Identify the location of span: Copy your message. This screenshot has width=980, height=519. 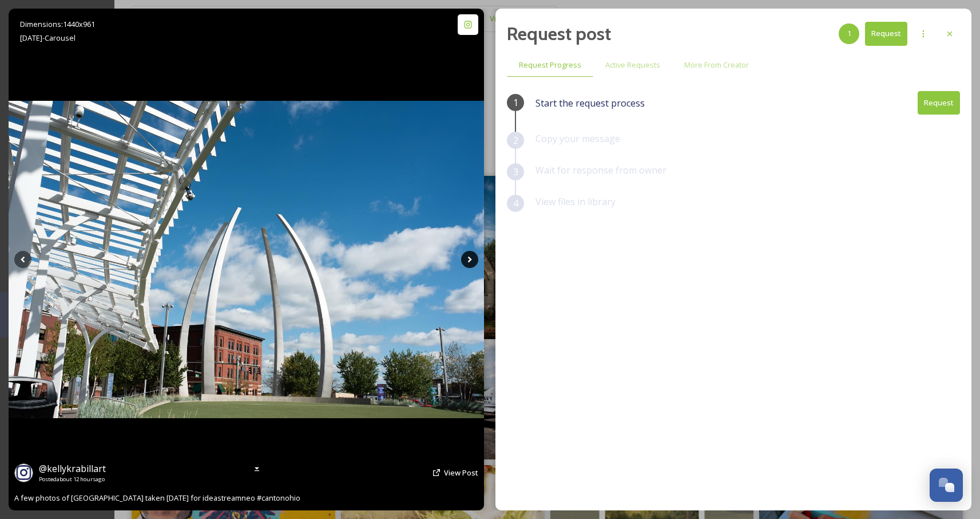
(578, 138).